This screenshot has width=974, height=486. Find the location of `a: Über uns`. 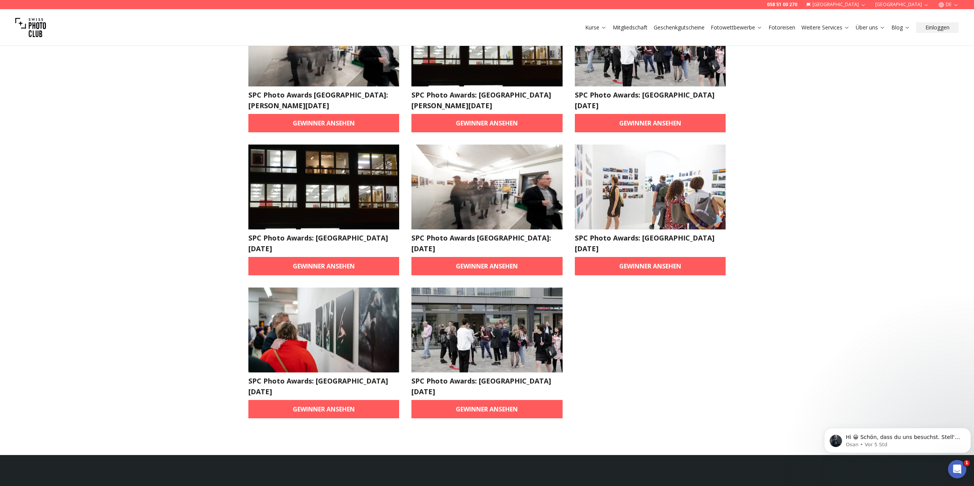

a: Über uns is located at coordinates (870, 28).